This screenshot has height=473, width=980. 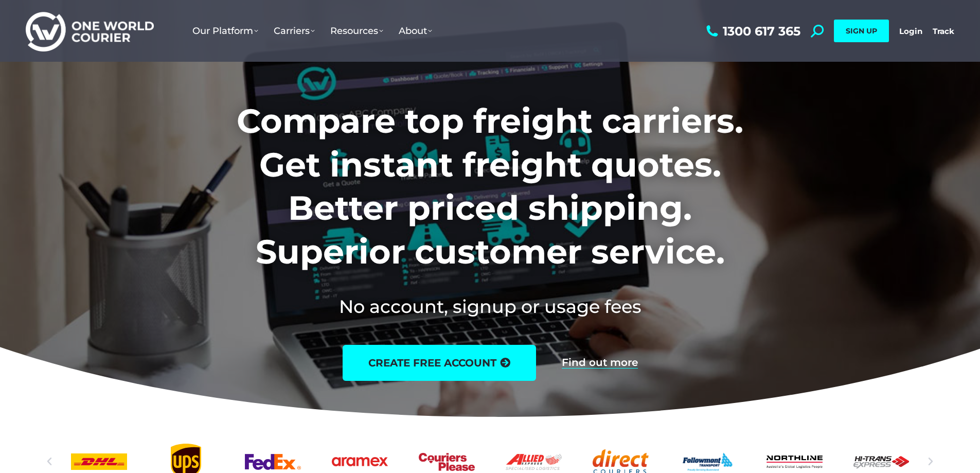 I want to click on img: One World Courier, so click(x=90, y=31).